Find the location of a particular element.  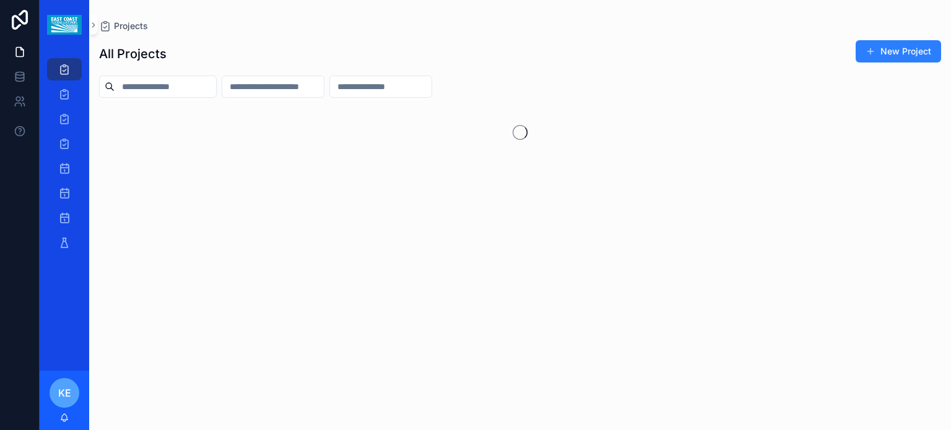

span: KE is located at coordinates (64, 393).